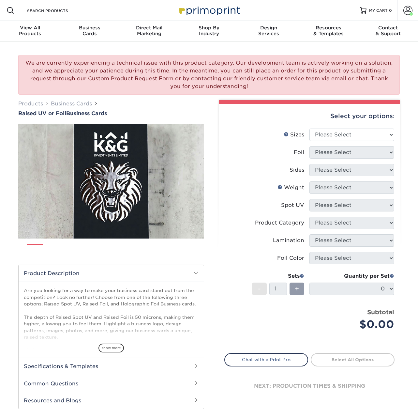 The width and height of the screenshot is (418, 419). What do you see at coordinates (269, 31) in the screenshot?
I see `div: Services` at bounding box center [269, 31].